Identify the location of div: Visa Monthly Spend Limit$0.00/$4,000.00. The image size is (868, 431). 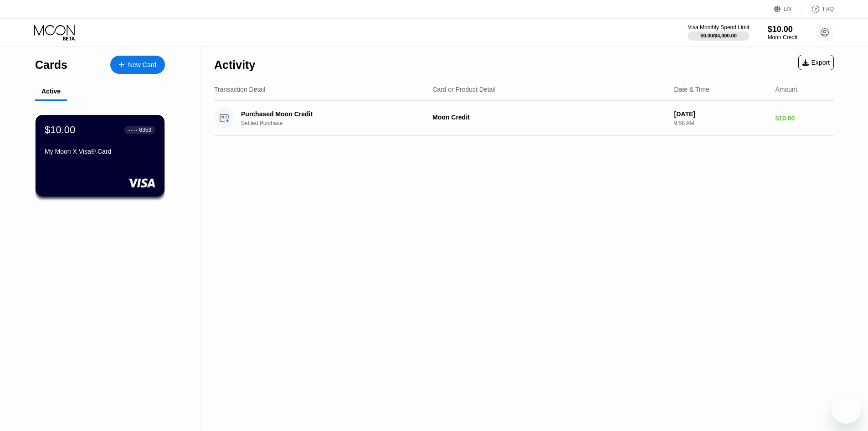
(718, 32).